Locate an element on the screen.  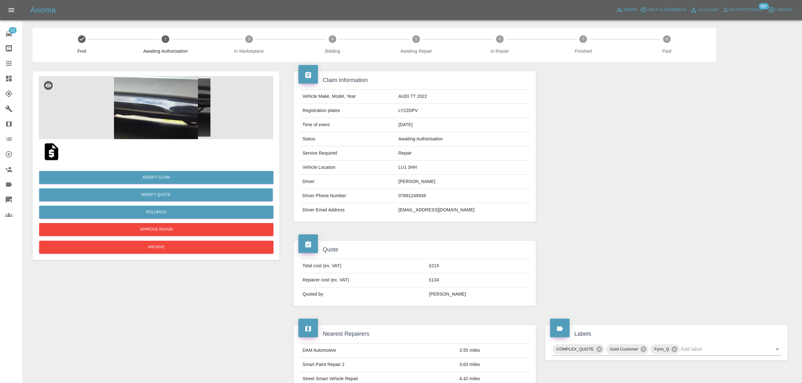
span: COMPLEX_QUOTE is located at coordinates (575, 349).